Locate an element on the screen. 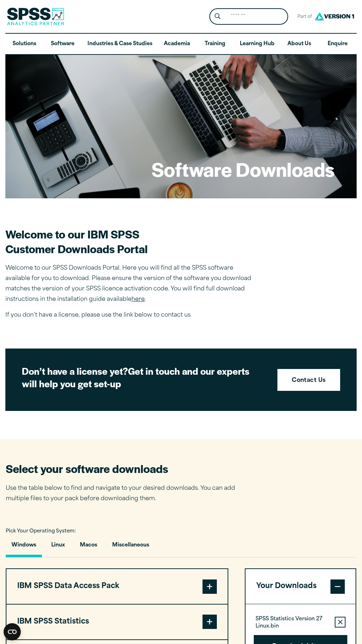  p: SPSS Statistics Version 27 Linux.bin is located at coordinates (292, 622).